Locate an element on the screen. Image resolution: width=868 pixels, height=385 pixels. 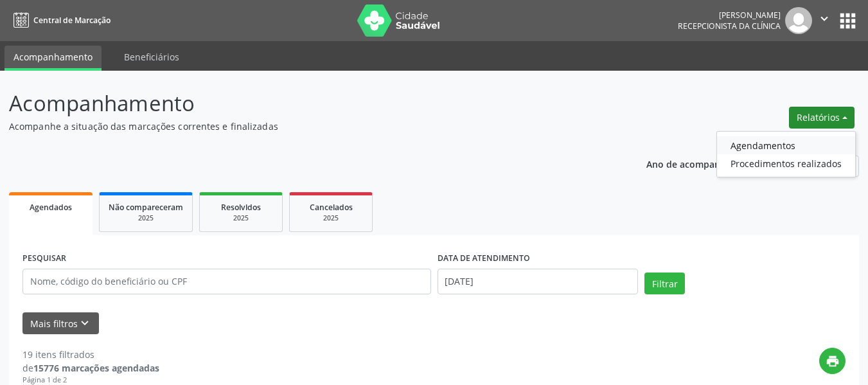
label: PESQUISAR is located at coordinates (44, 259).